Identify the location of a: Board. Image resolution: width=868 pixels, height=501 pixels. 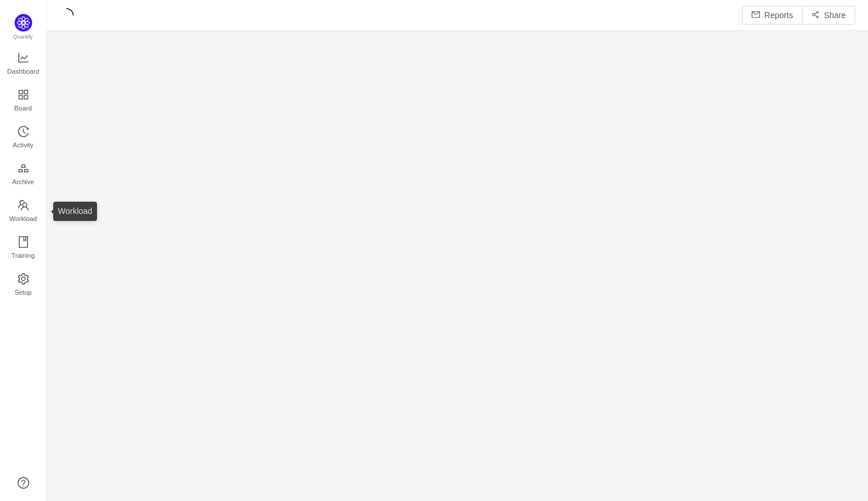
(23, 101).